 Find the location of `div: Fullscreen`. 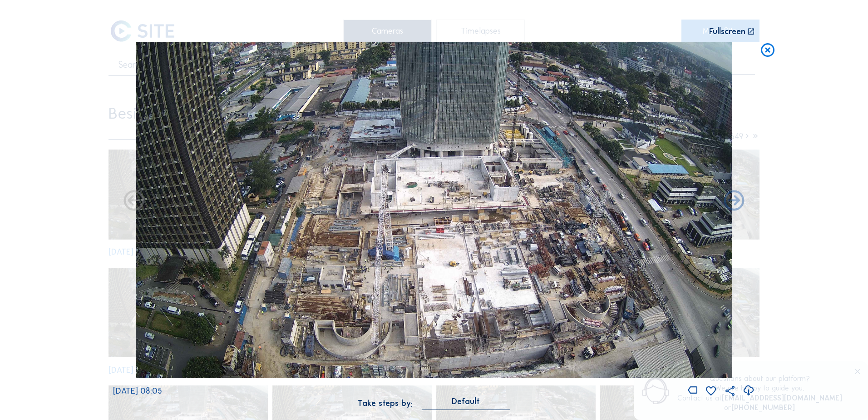

div: Fullscreen is located at coordinates (727, 31).